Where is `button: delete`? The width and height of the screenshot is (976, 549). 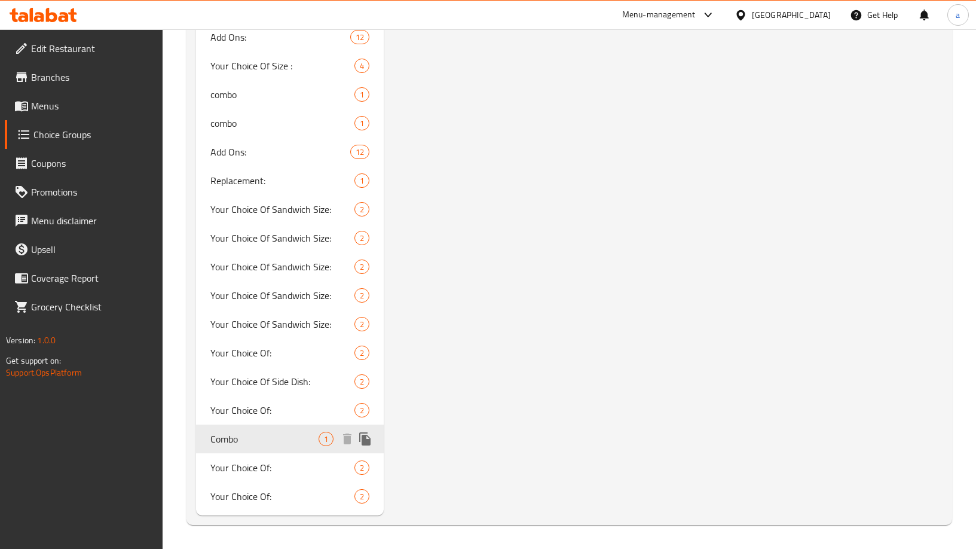
button: delete is located at coordinates (347, 439).